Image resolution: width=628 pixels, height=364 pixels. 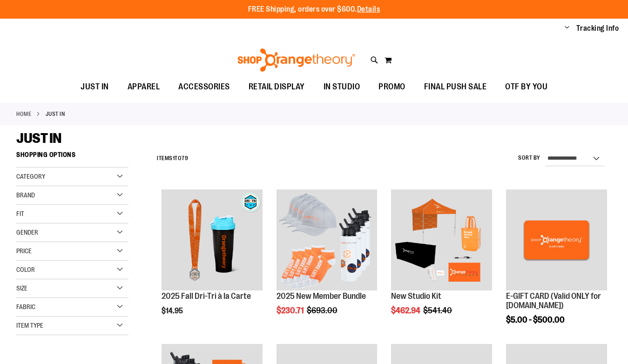 What do you see at coordinates (598, 28) in the screenshot?
I see `a: Tracking Info` at bounding box center [598, 28].